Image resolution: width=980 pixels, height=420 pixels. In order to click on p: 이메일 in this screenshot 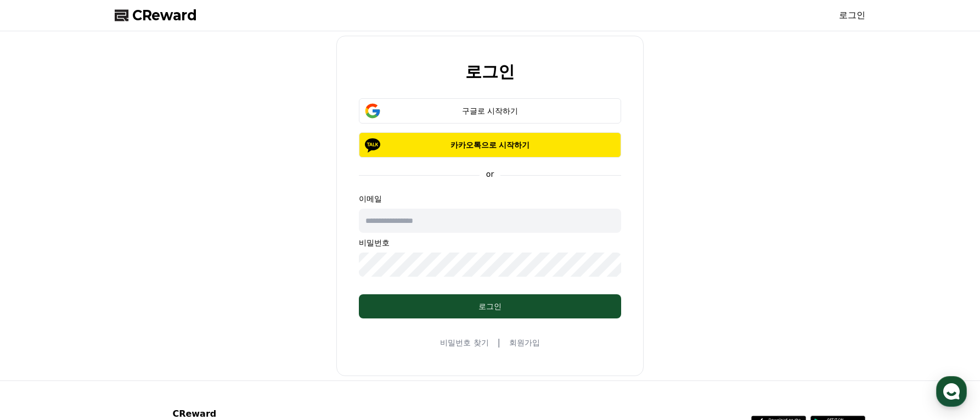, I will do `click(490, 198)`.